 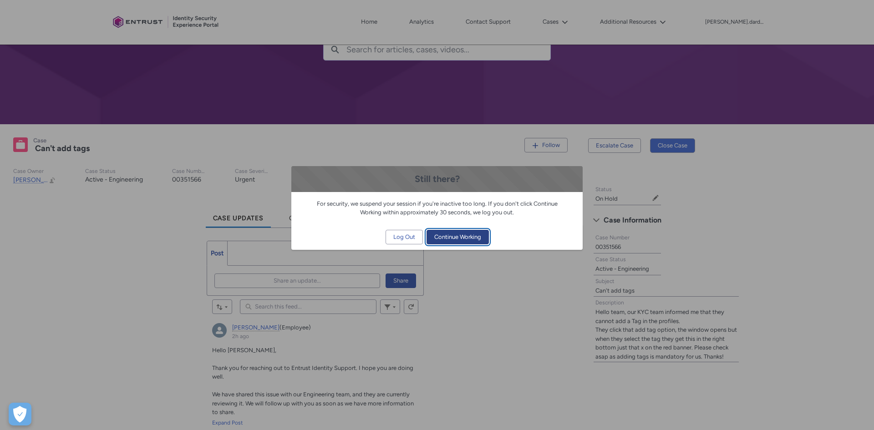 What do you see at coordinates (20, 414) in the screenshot?
I see `div: Cookie Preferences` at bounding box center [20, 414].